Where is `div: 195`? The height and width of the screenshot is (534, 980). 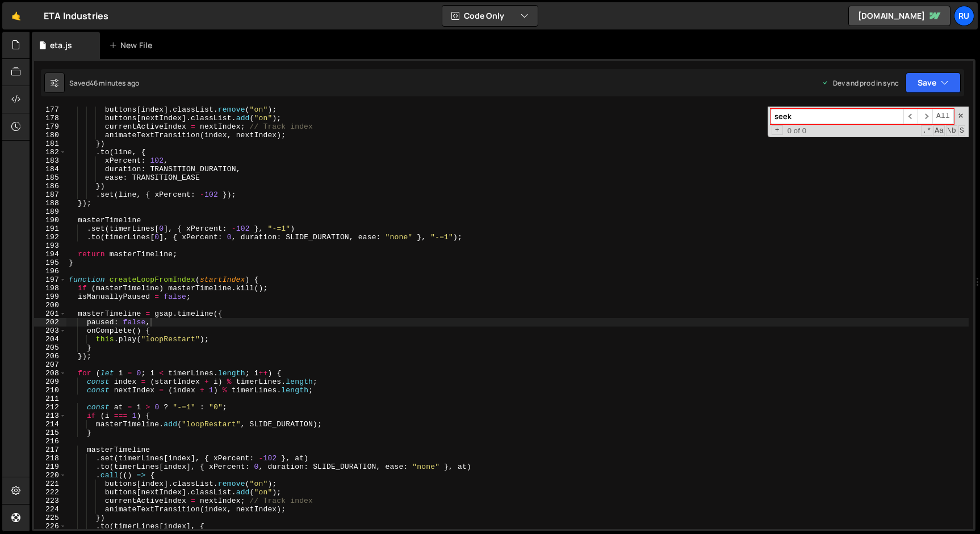 div: 195 is located at coordinates (50, 263).